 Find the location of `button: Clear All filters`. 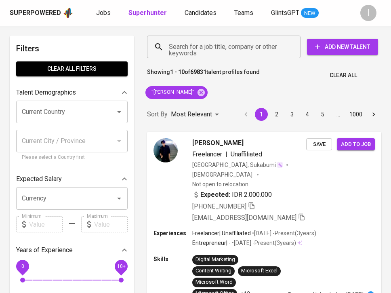

button: Clear All filters is located at coordinates (72, 69).